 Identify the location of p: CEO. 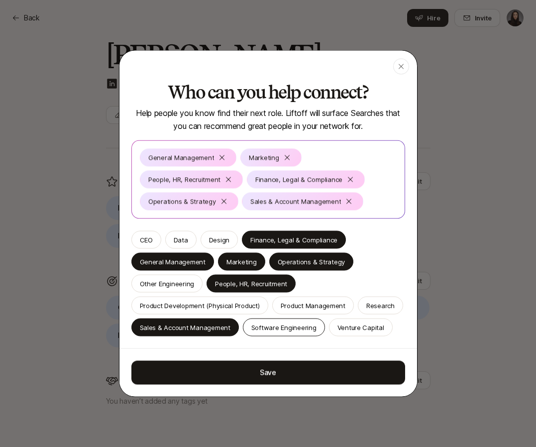
(146, 240).